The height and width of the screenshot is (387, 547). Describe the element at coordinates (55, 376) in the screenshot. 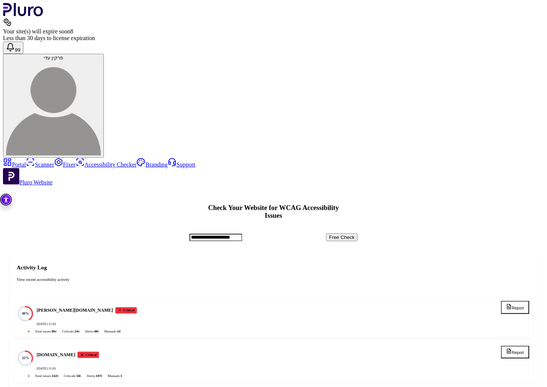

I see `span: 142` at that location.